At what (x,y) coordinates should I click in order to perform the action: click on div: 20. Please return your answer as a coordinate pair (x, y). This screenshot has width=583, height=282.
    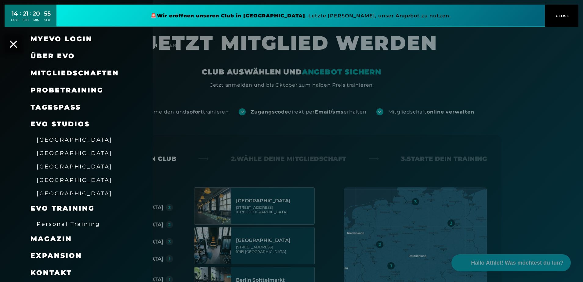
    Looking at the image, I should click on (36, 13).